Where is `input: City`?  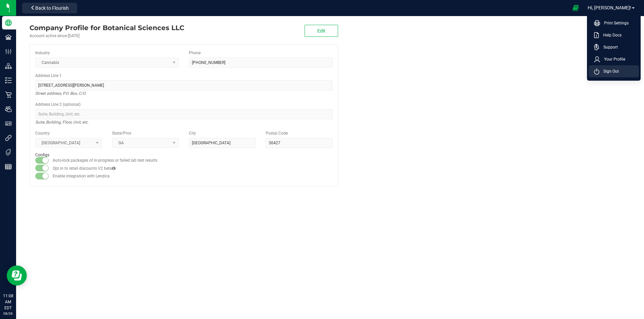 input: City is located at coordinates (222, 143).